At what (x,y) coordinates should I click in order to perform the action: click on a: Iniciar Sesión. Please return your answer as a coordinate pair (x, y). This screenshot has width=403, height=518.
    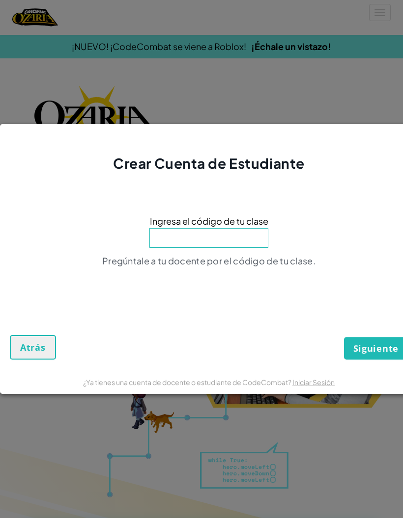
    Looking at the image, I should click on (313, 382).